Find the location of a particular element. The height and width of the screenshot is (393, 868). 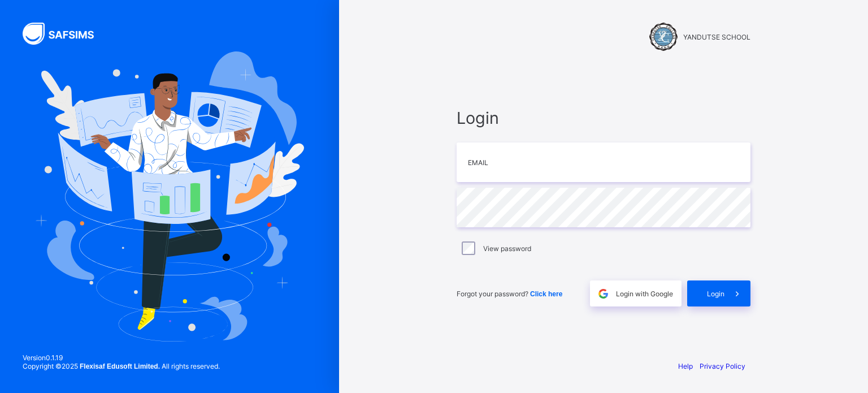

label: View password is located at coordinates (507, 248).